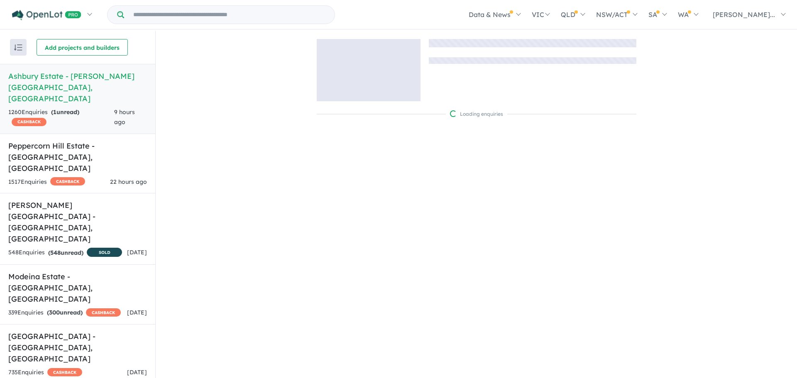  I want to click on span: 1, so click(55, 112).